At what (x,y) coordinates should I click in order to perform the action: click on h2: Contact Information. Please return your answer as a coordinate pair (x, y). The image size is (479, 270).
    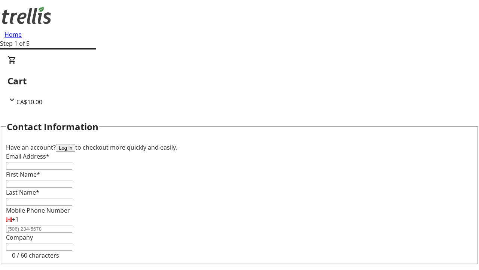
    Looking at the image, I should click on (52, 127).